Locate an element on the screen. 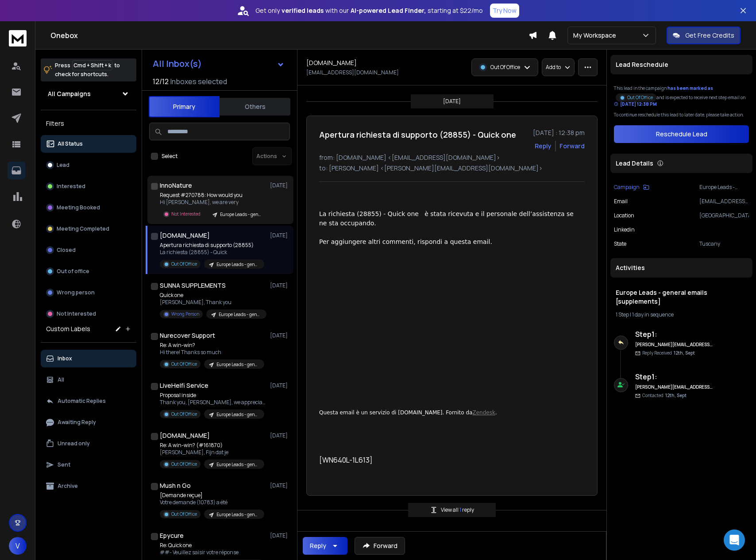 The height and width of the screenshot is (560, 756). button: Meeting Completed is located at coordinates (89, 229).